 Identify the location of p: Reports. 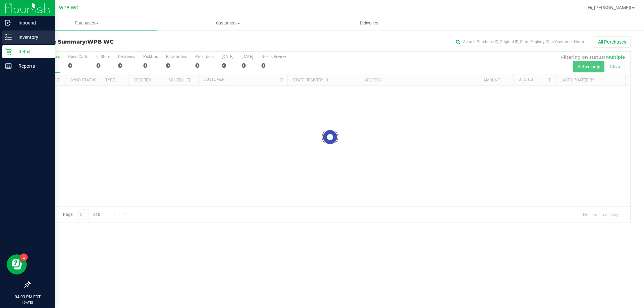
(32, 66).